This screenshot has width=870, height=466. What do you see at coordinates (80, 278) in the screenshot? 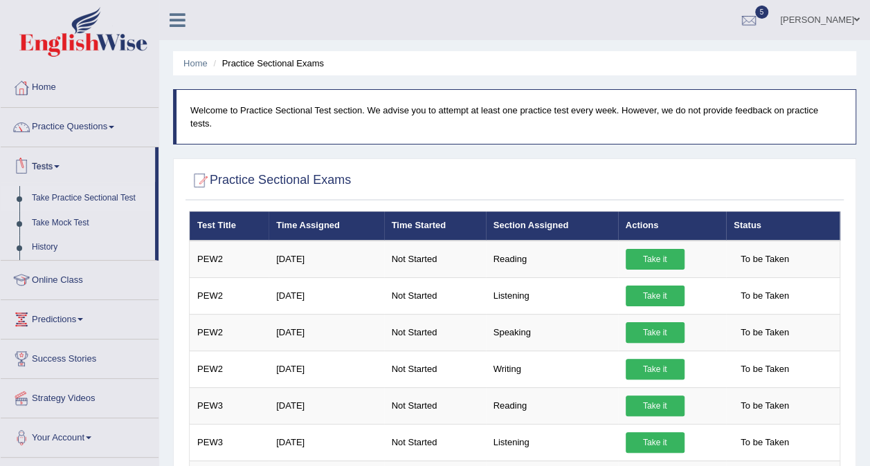
I see `a: Online Class` at bounding box center [80, 278].